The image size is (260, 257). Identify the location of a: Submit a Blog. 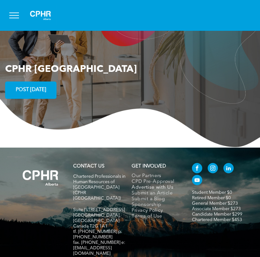
(157, 200).